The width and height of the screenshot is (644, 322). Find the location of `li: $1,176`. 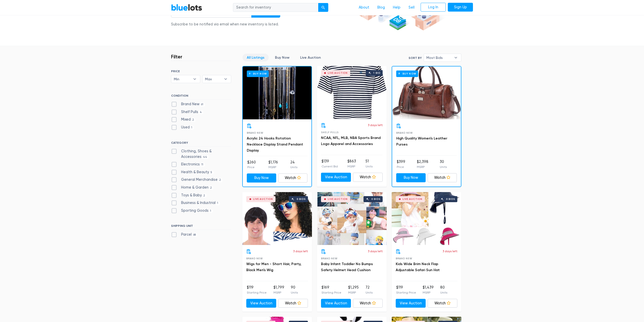

li: $1,176 is located at coordinates (273, 164).